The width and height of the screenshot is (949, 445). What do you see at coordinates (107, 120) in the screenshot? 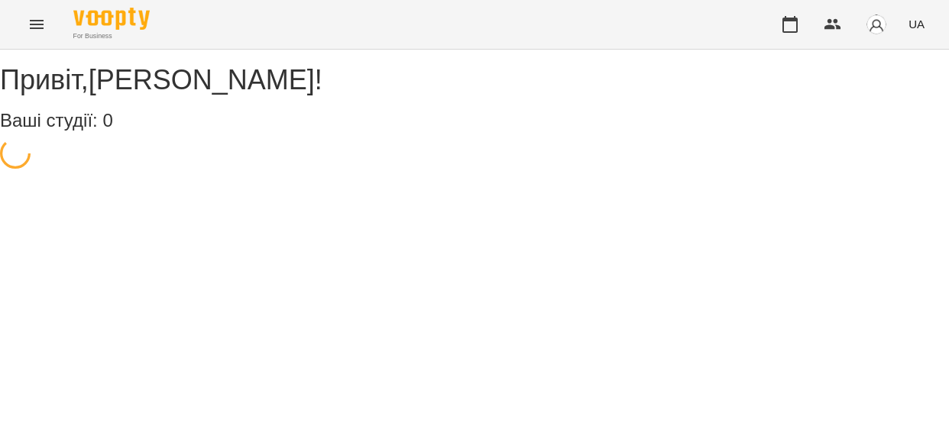
I see `span: 0` at bounding box center [107, 120].